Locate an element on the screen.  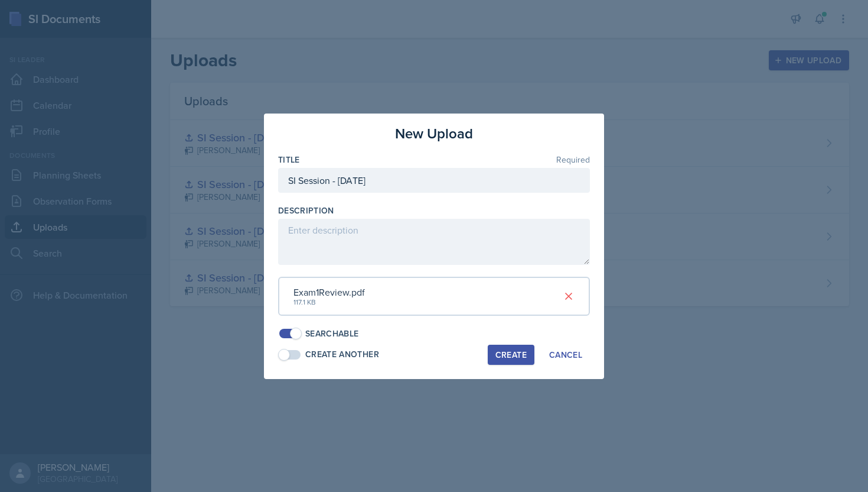
input: Enter title is located at coordinates (434, 180).